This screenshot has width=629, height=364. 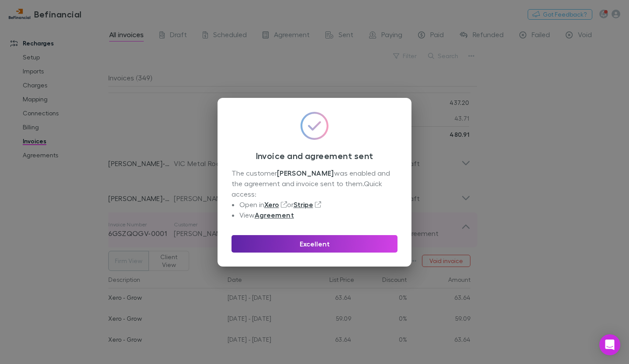 I want to click on a: Stripe, so click(x=303, y=205).